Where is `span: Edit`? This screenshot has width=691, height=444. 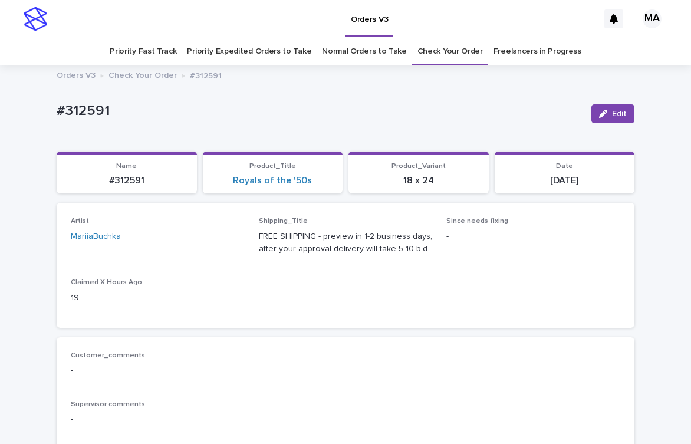
span: Edit is located at coordinates (619, 114).